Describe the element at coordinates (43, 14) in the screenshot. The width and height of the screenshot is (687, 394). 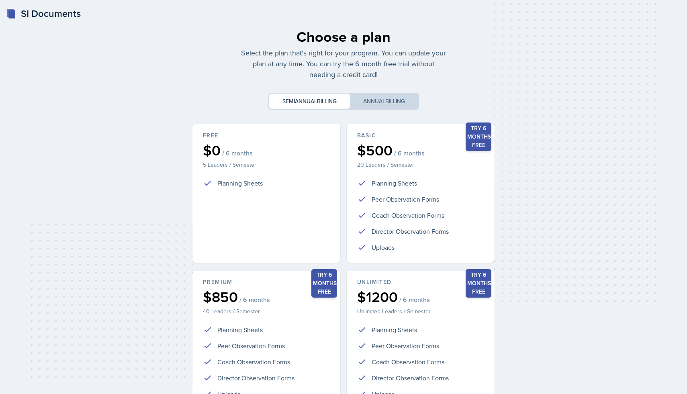
I see `div: SI Documents` at that location.